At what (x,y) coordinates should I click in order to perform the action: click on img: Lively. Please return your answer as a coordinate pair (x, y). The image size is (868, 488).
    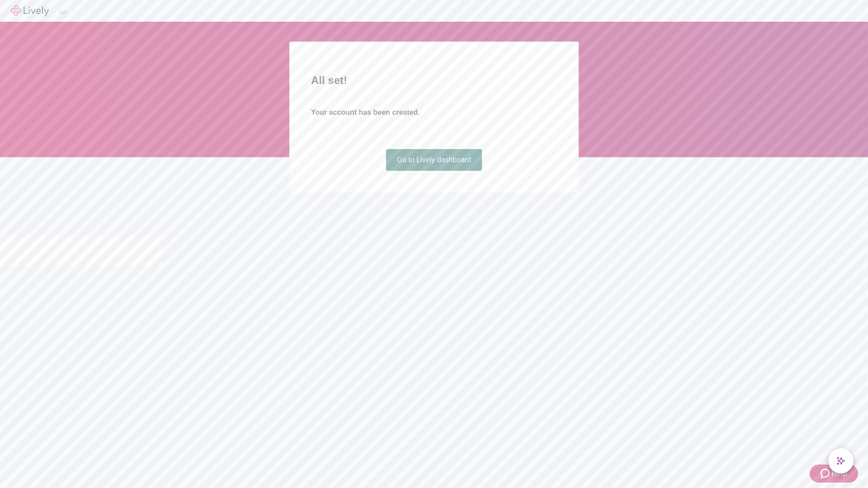
    Looking at the image, I should click on (30, 11).